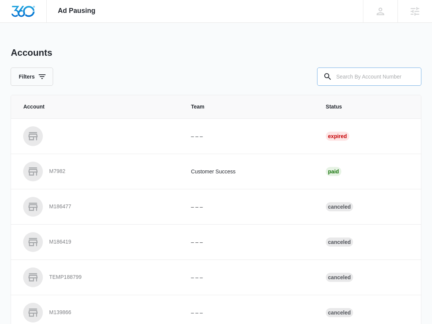 This screenshot has height=324, width=432. What do you see at coordinates (367, 107) in the screenshot?
I see `span: Status` at bounding box center [367, 107].